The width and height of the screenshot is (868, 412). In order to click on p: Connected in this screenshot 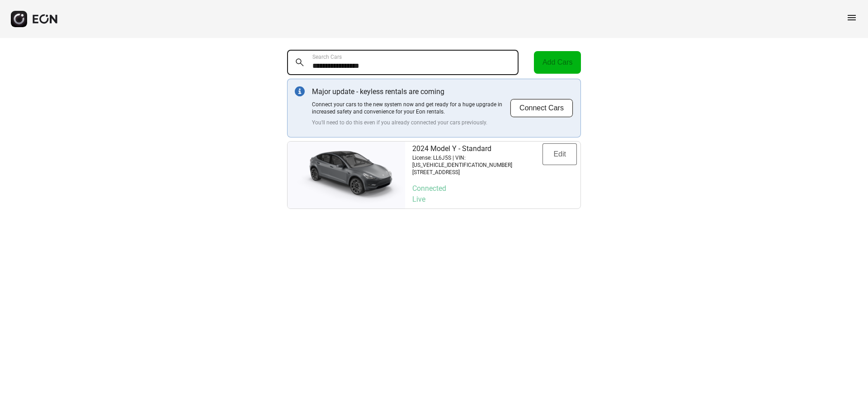, I will do `click(494, 188)`.